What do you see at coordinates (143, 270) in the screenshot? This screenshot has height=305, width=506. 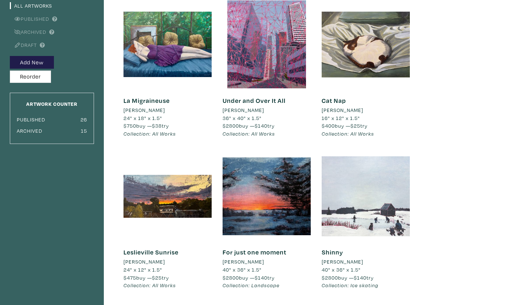 I see `span: 24" x 12" x 1.5"` at bounding box center [143, 270].